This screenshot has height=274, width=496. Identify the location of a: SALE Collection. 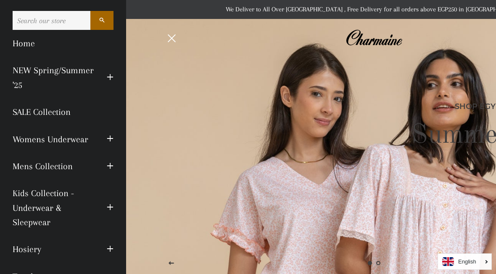
(63, 112).